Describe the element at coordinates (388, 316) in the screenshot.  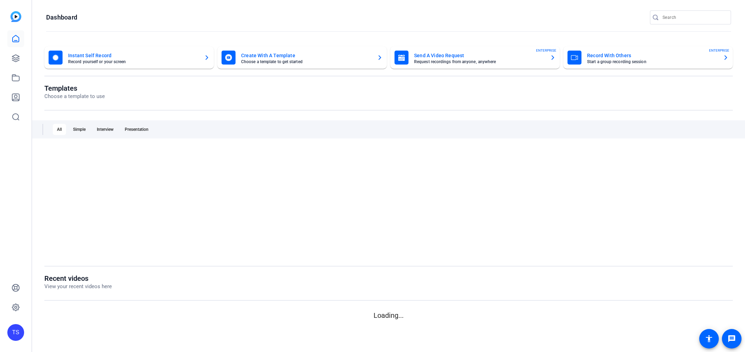
I see `p: Loading...` at that location.